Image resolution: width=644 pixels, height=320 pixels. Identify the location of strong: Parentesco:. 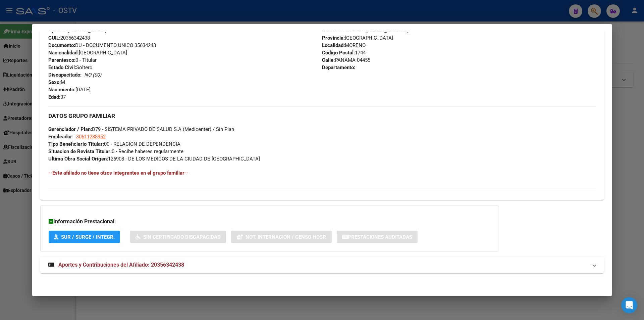
(62, 60).